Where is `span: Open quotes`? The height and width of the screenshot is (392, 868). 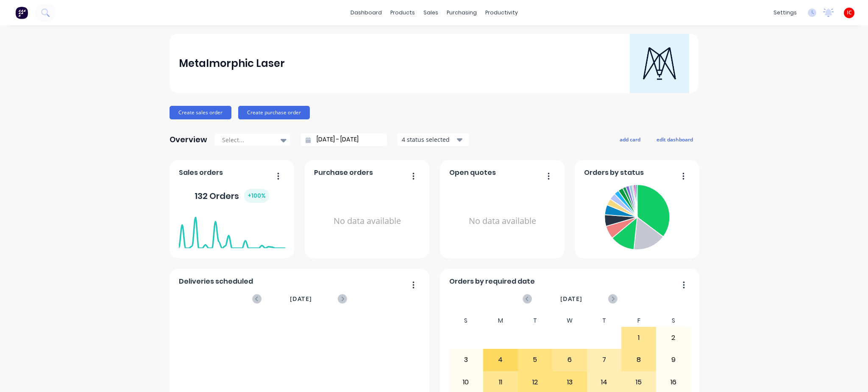
span: Open quotes is located at coordinates (473, 173).